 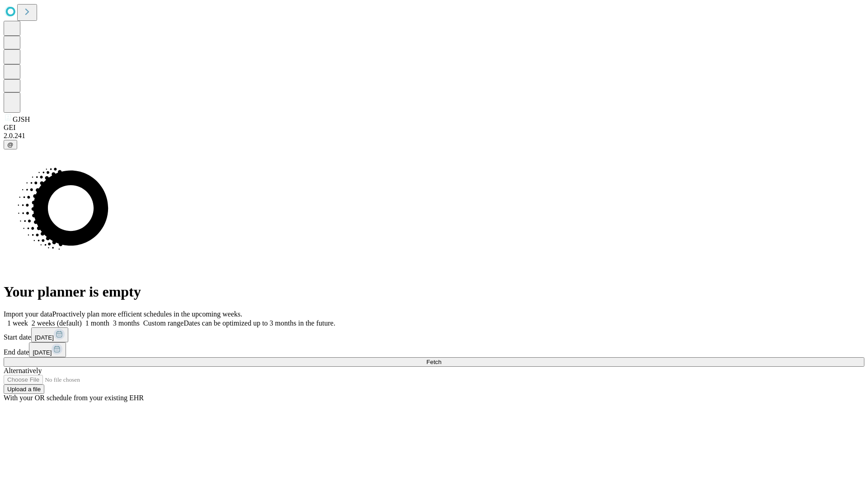 I want to click on span: With your OR schedule from your existing EHR, so click(x=74, y=398).